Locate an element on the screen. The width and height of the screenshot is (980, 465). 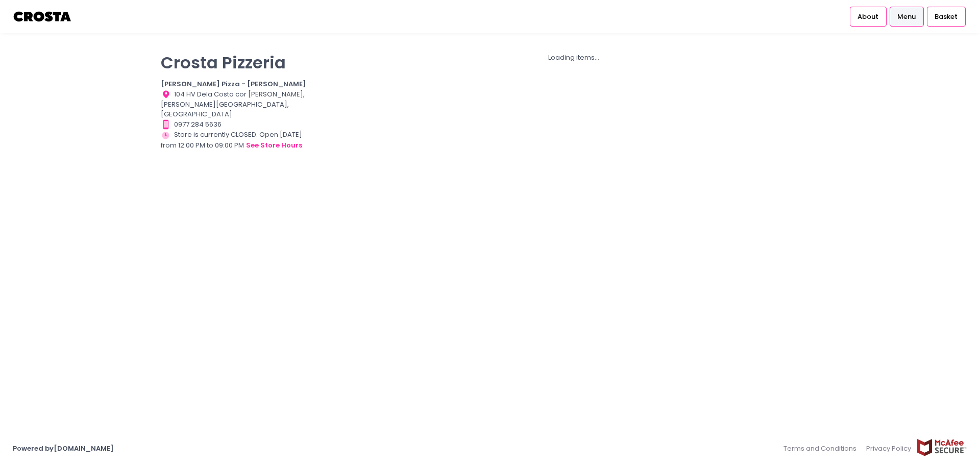
a: Menu is located at coordinates (906, 17).